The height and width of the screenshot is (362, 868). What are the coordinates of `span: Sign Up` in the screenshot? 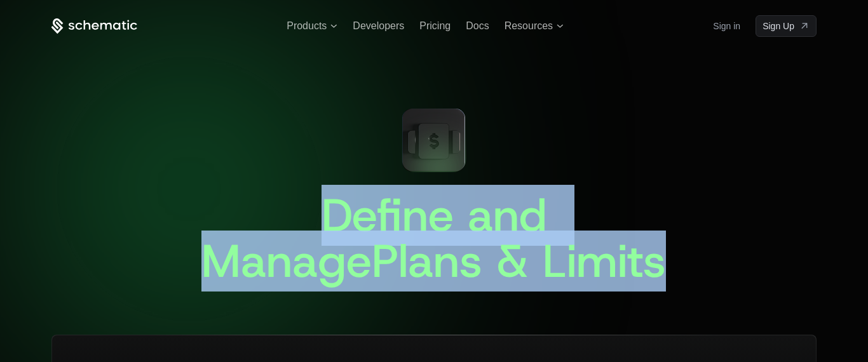 It's located at (779, 26).